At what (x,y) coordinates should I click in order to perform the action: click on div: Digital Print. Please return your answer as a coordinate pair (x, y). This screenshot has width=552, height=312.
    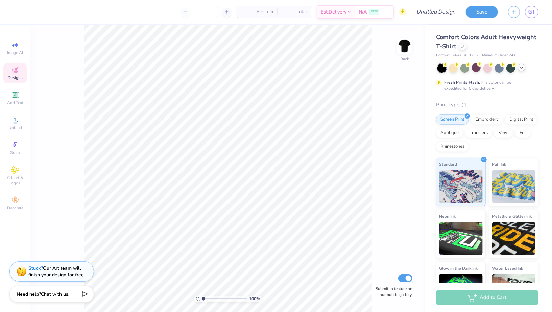
    Looking at the image, I should click on (521, 120).